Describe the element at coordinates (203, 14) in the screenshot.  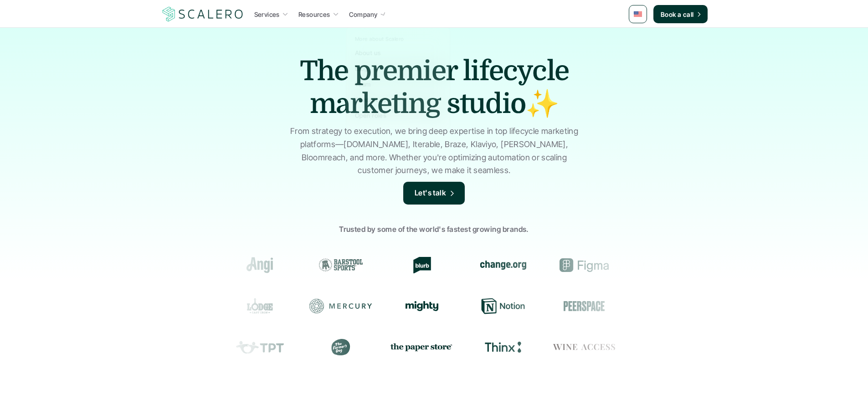
I see `a: Scalero company logotype` at that location.